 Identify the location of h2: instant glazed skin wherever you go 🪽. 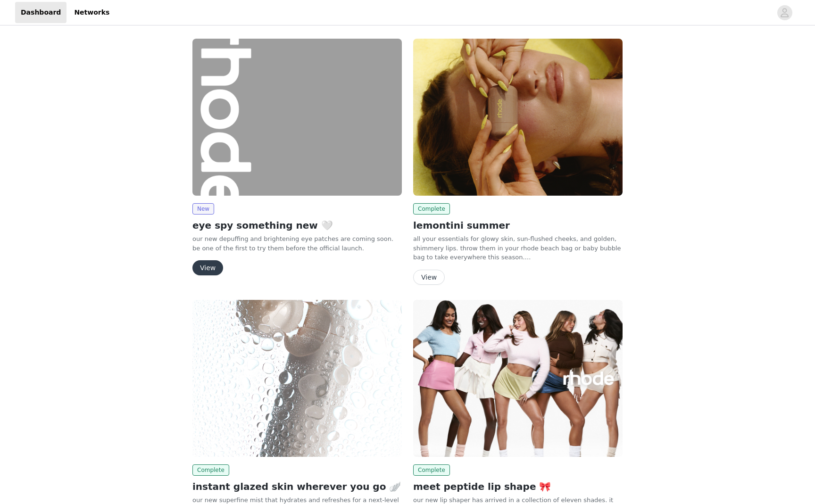
(297, 486).